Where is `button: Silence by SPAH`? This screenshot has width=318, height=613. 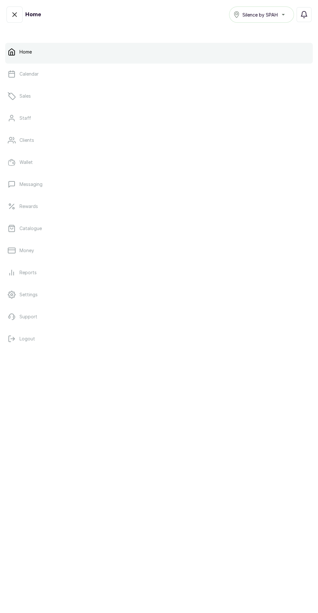
button: Silence by SPAH is located at coordinates (261, 15).